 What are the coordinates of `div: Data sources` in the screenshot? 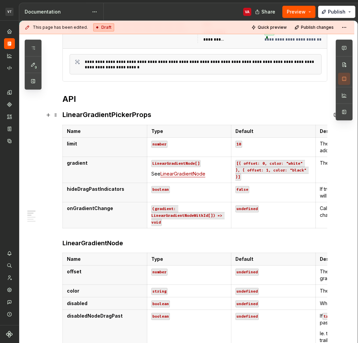 It's located at (9, 141).